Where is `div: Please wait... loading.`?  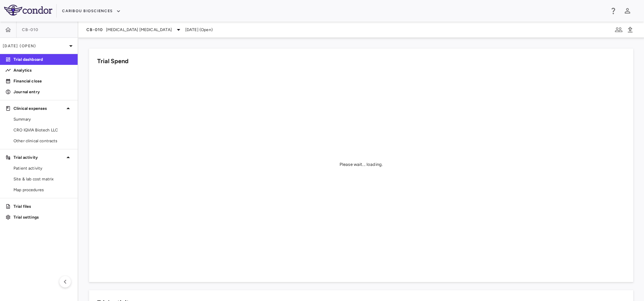 div: Please wait... loading. is located at coordinates (361, 165).